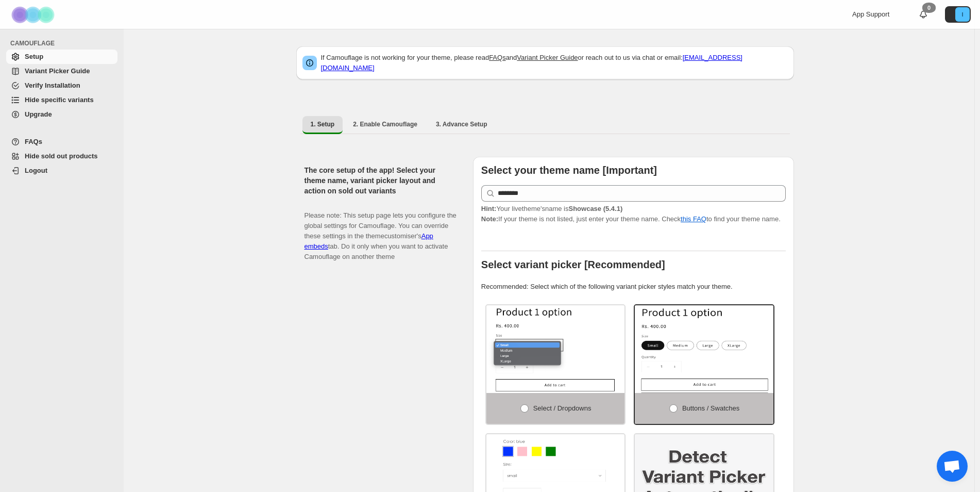 This screenshot has width=980, height=492. What do you see at coordinates (704, 349) in the screenshot?
I see `img: Buttons / Swatches` at bounding box center [704, 349].